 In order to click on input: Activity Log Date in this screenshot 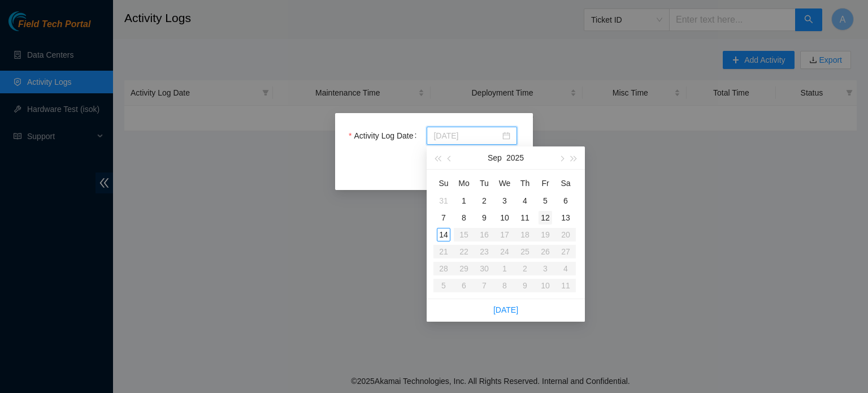, I will do `click(467, 136)`.